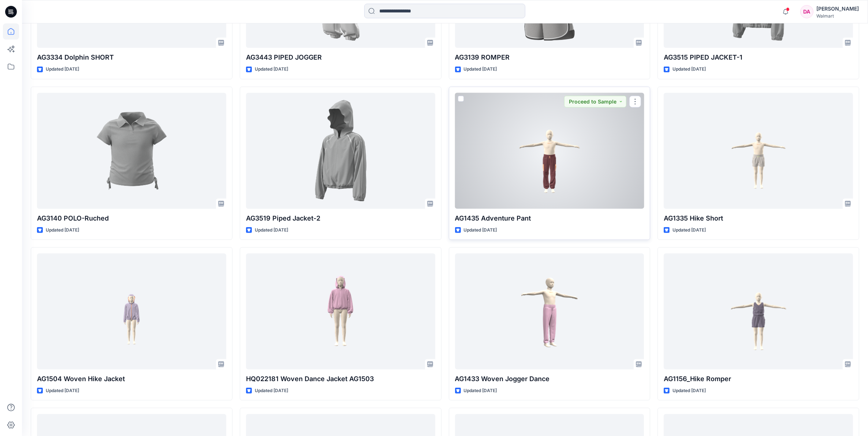 The height and width of the screenshot is (436, 868). What do you see at coordinates (131, 151) in the screenshot?
I see `a: AG3140 POLO-Ruched` at bounding box center [131, 151].